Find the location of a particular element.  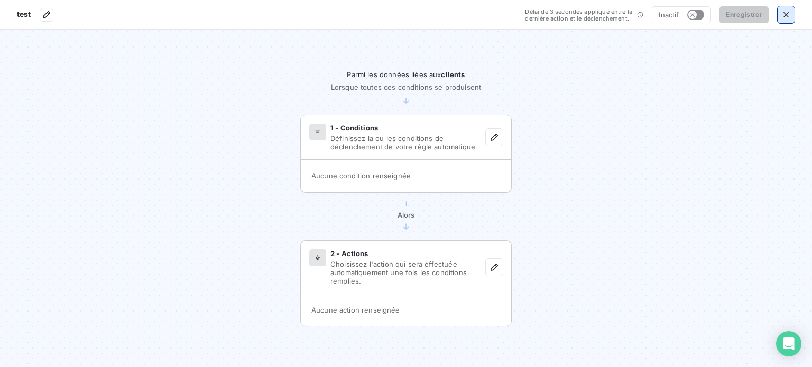

div: Open Intercom Messenger is located at coordinates (789, 344).